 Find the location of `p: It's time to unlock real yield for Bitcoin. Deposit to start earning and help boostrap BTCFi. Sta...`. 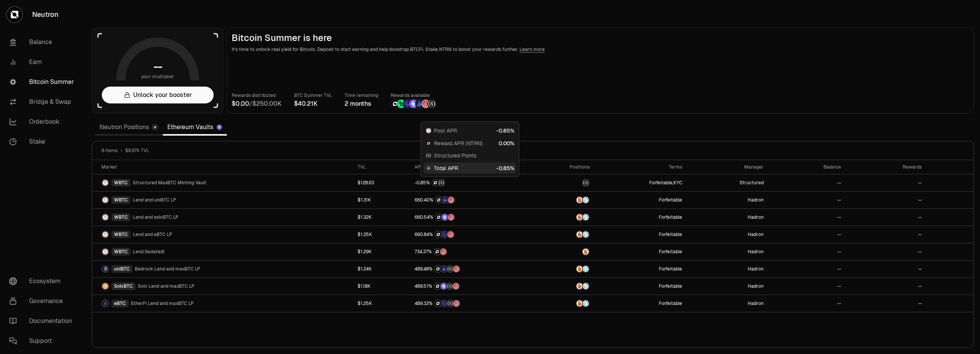

p: It's time to unlock real yield for Bitcoin. Deposit to start earning and help boostrap BTCFi. Sta... is located at coordinates (600, 49).